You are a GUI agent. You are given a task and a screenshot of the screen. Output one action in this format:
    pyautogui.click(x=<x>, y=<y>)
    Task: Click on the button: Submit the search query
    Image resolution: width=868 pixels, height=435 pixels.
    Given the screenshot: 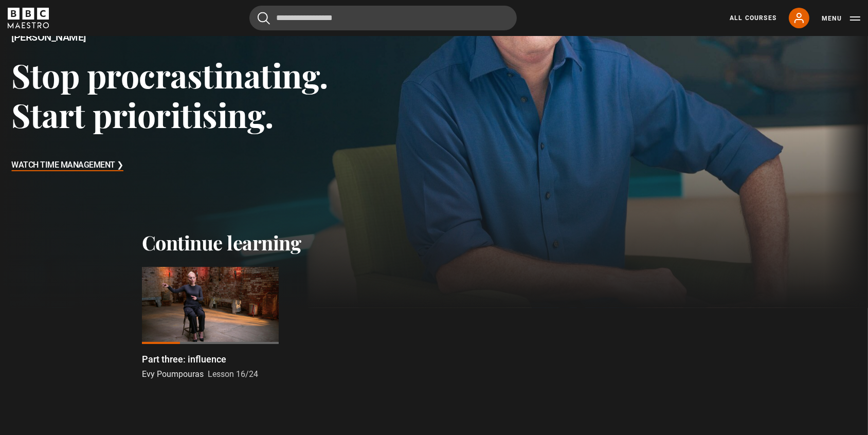 What is the action you would take?
    pyautogui.click(x=264, y=18)
    